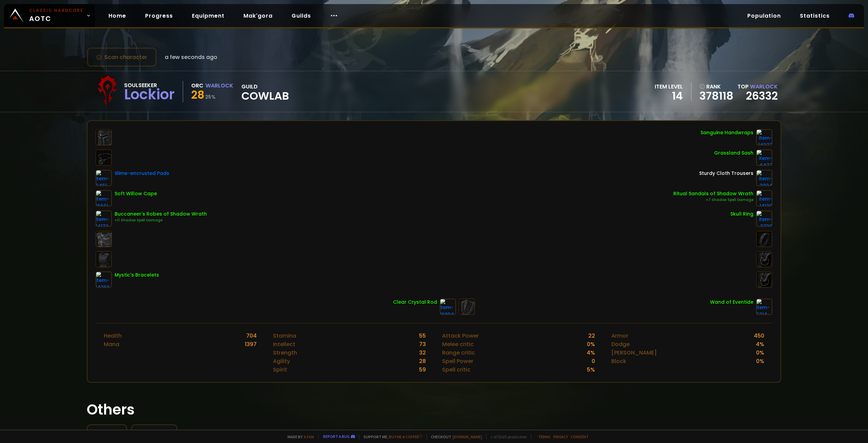 The width and height of the screenshot is (868, 443). I want to click on div: Intellect, so click(284, 344).